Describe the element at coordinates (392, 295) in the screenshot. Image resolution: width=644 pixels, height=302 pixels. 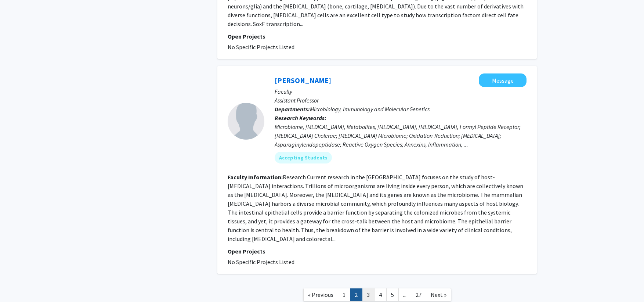
I see `a: 5` at that location.